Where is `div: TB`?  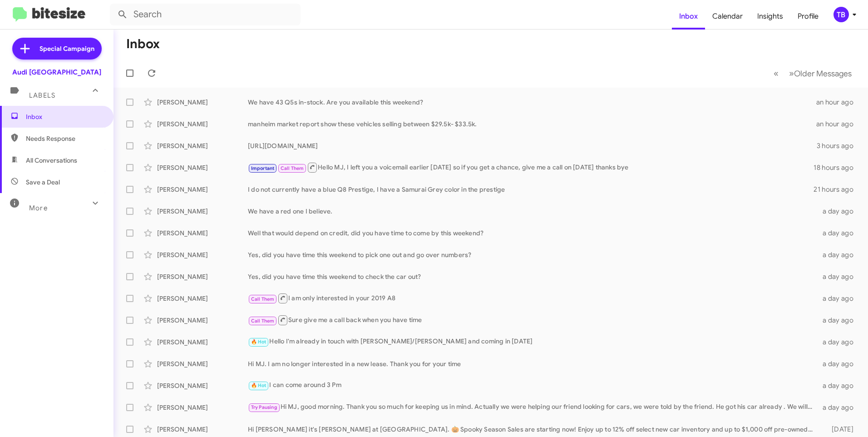 div: TB is located at coordinates (841, 14).